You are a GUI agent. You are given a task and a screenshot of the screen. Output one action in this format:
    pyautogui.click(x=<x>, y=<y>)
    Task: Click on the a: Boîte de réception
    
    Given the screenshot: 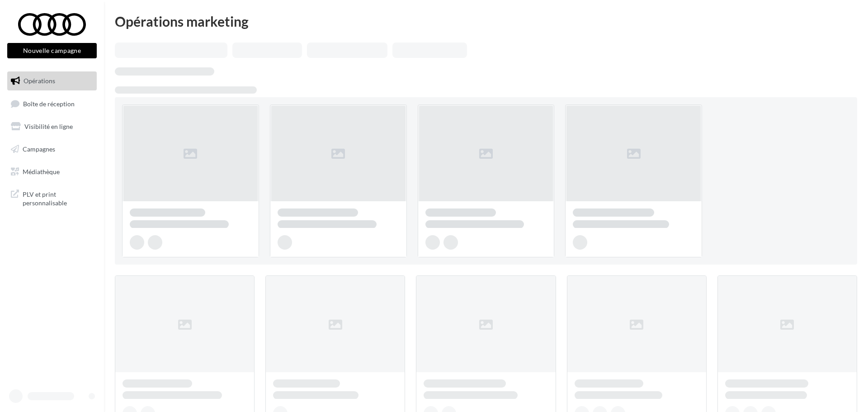 What is the action you would take?
    pyautogui.click(x=52, y=103)
    